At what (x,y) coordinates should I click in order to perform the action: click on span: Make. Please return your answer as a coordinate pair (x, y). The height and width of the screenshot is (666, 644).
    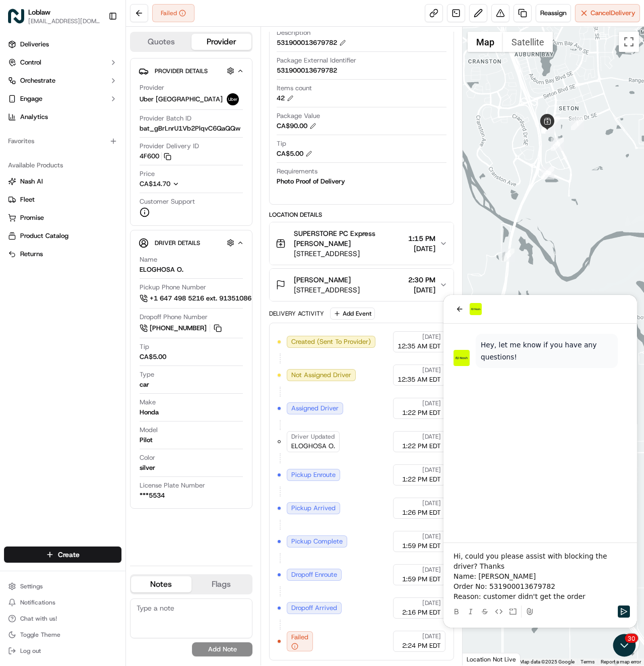
    Looking at the image, I should click on (147, 402).